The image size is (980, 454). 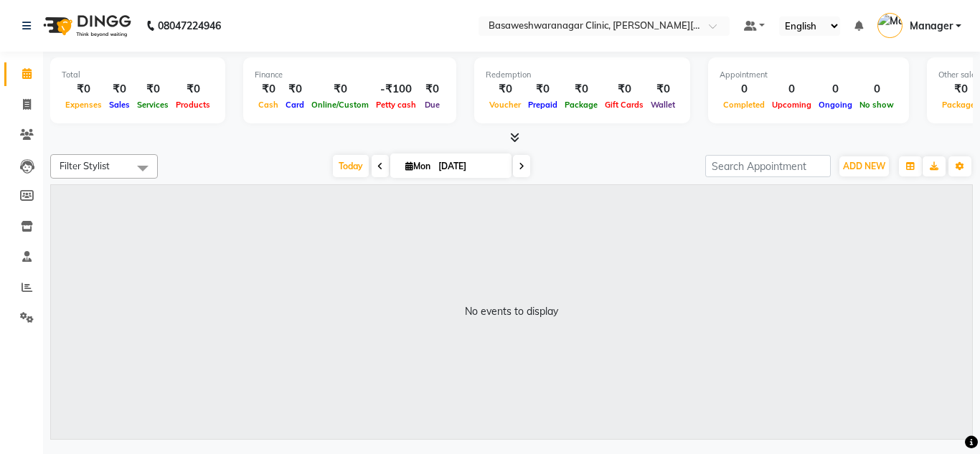 What do you see at coordinates (511, 311) in the screenshot?
I see `div: No events to display` at bounding box center [511, 311].